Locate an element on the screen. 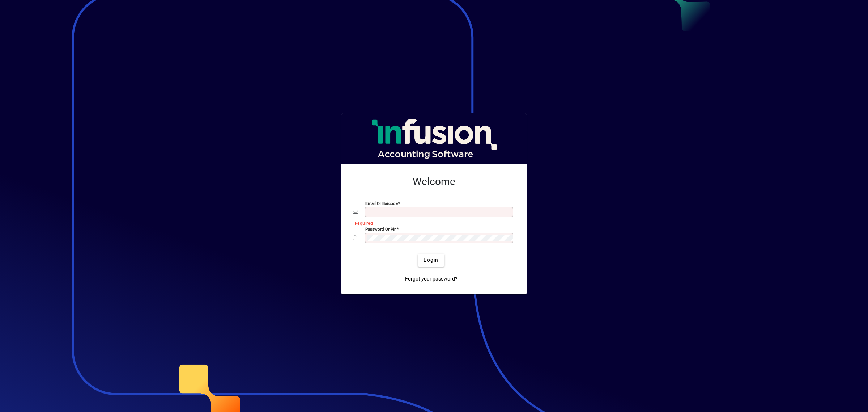 This screenshot has width=868, height=412. h2: Welcome is located at coordinates (434, 182).